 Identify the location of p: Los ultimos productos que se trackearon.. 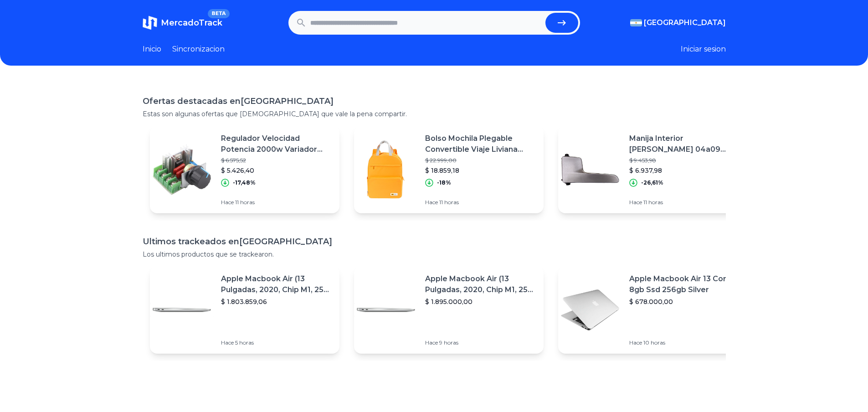
(434, 254).